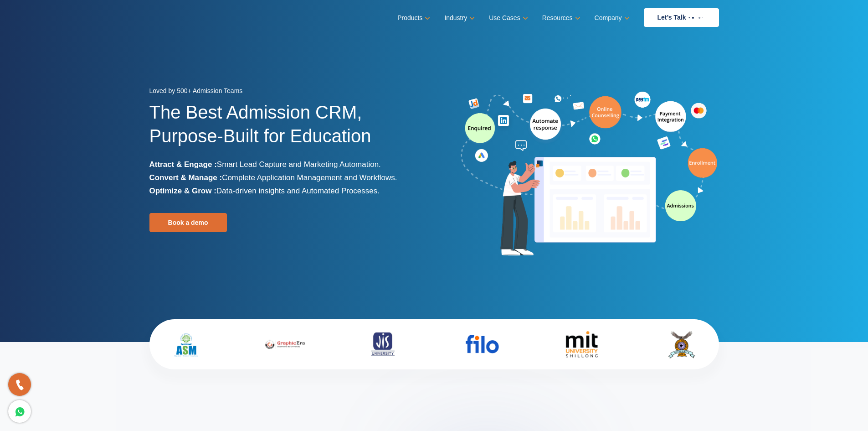 The height and width of the screenshot is (431, 868). Describe the element at coordinates (288, 129) in the screenshot. I see `h1: The Best Admission CRM, Purpose-Built for Education` at that location.